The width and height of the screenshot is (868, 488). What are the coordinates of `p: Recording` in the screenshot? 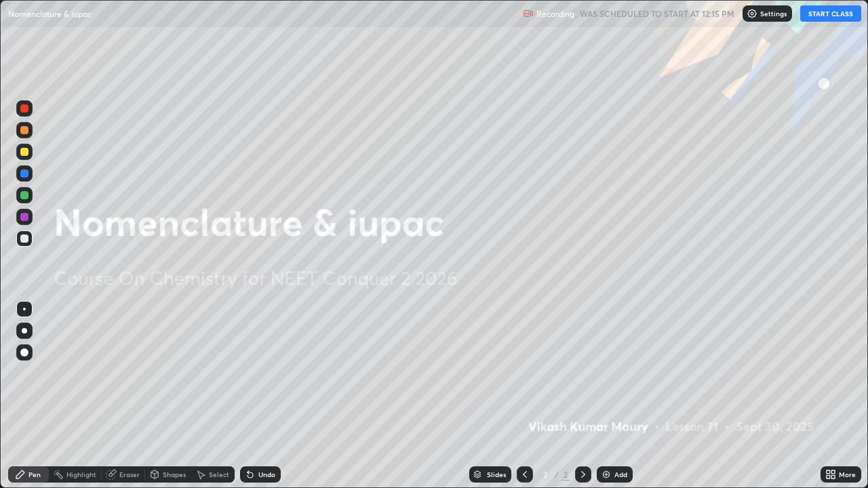 It's located at (555, 13).